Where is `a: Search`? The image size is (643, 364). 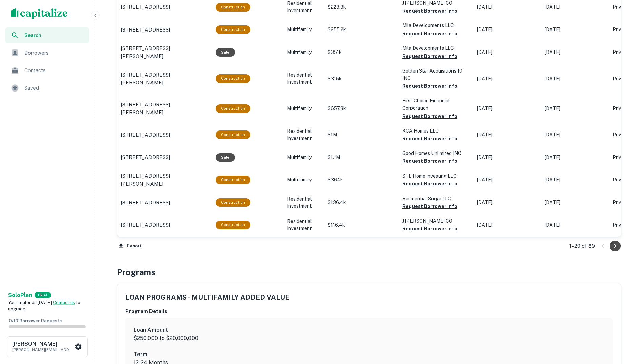
a: Search is located at coordinates (47, 35).